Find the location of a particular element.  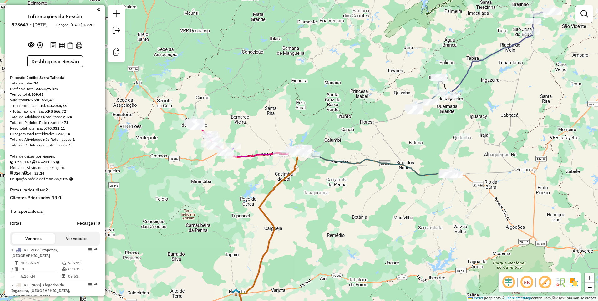

h4: Rotas vários dias: is located at coordinates (55, 190).